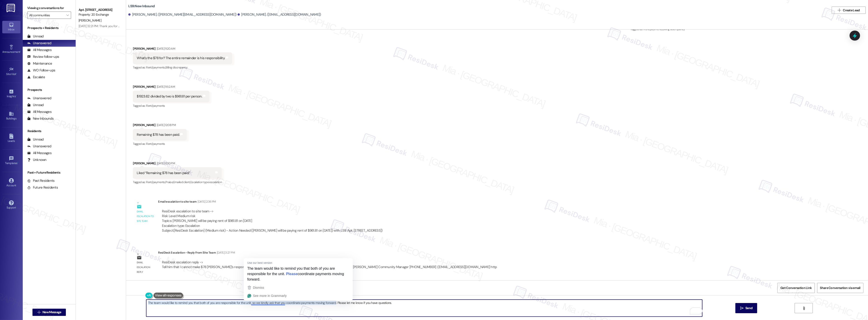  I want to click on a: Templates •, so click(12, 161).